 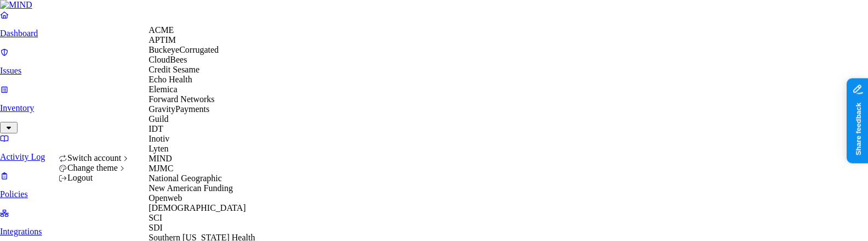 I want to click on span: SDI, so click(x=156, y=227).